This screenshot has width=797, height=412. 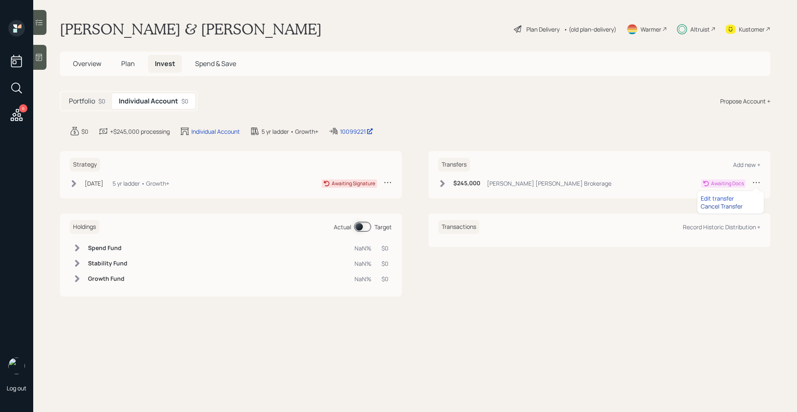 I want to click on h6: Transactions, so click(x=459, y=227).